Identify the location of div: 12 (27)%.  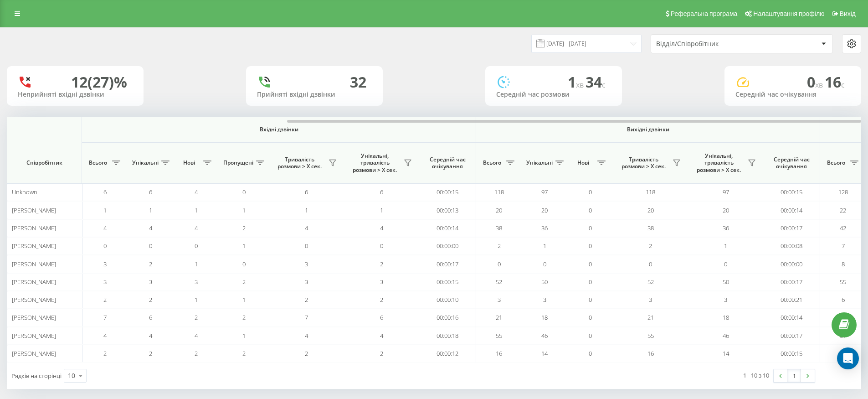
(99, 82).